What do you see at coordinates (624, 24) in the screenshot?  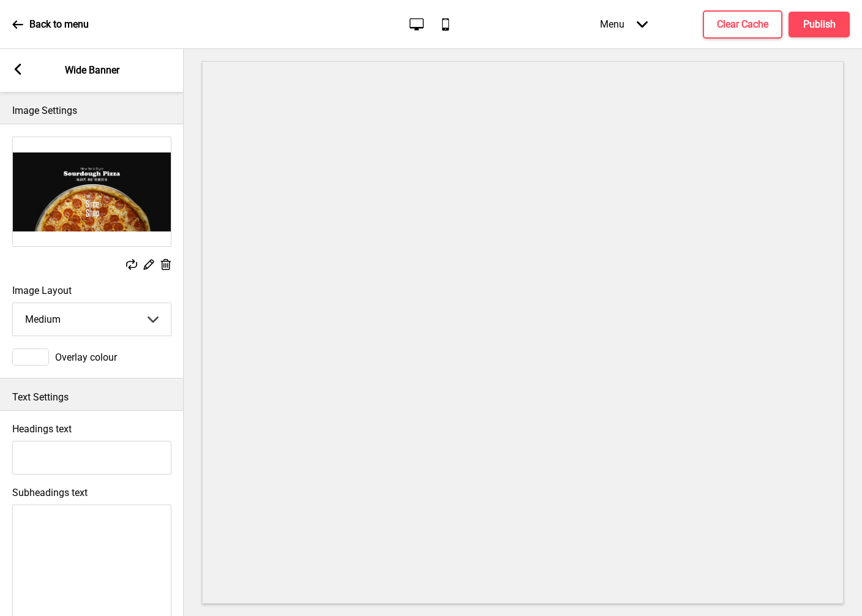 I see `div: Menu` at bounding box center [624, 24].